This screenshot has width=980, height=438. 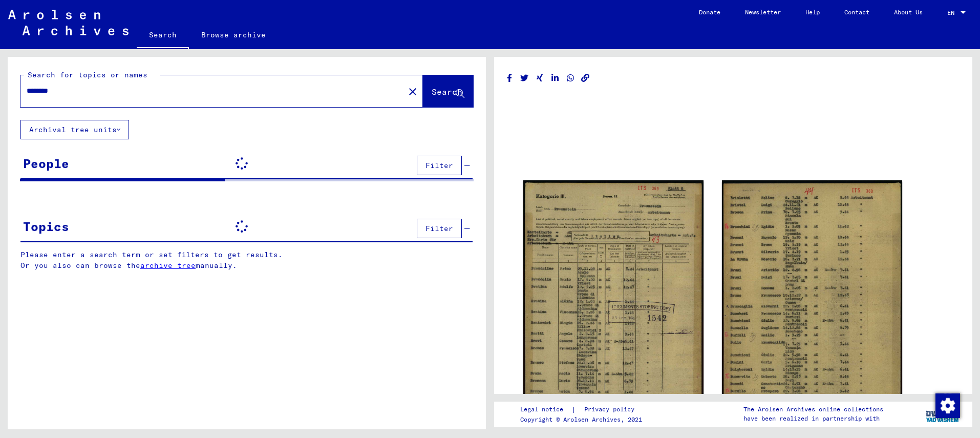 I want to click on mat-icon: close, so click(x=412, y=92).